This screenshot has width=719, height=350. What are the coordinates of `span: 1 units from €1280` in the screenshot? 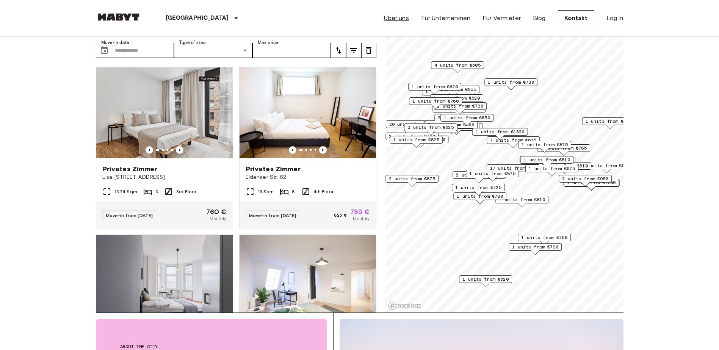 It's located at (591, 183).